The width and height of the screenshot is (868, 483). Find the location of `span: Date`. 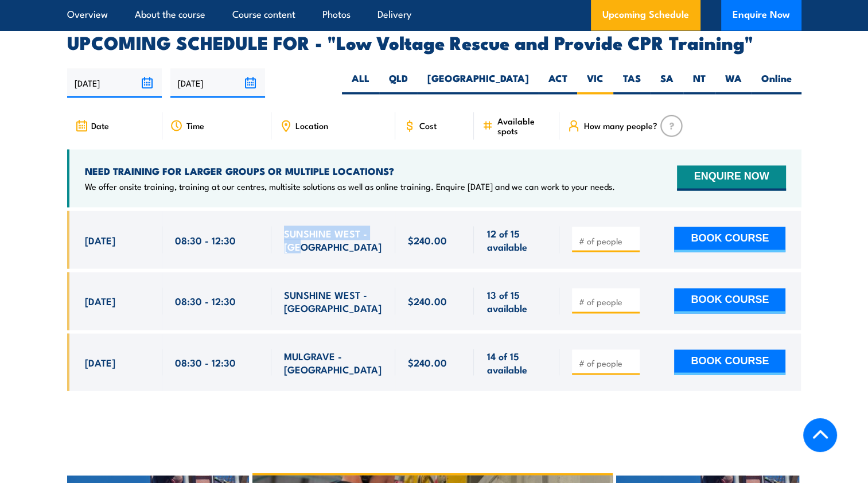

span: Date is located at coordinates (100, 125).